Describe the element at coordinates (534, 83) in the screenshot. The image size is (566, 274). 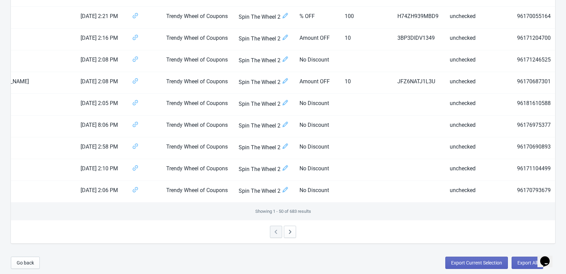
I see `td: 96170687301` at that location.